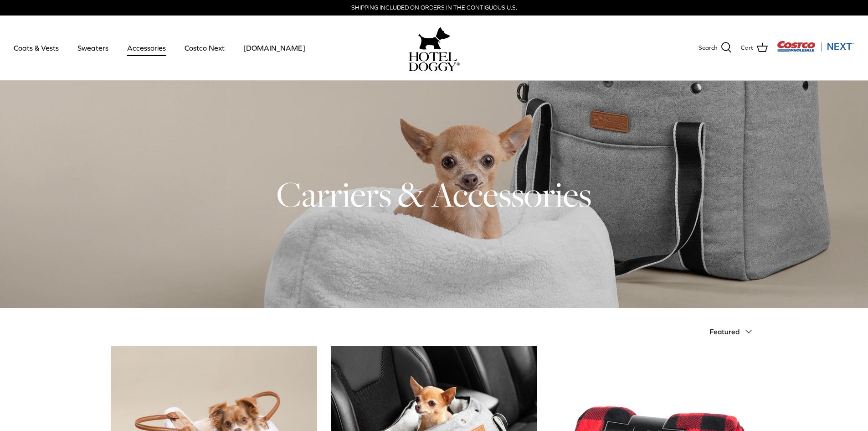 The height and width of the screenshot is (431, 868). Describe the element at coordinates (815, 50) in the screenshot. I see `a: Visit Costco Next` at that location.